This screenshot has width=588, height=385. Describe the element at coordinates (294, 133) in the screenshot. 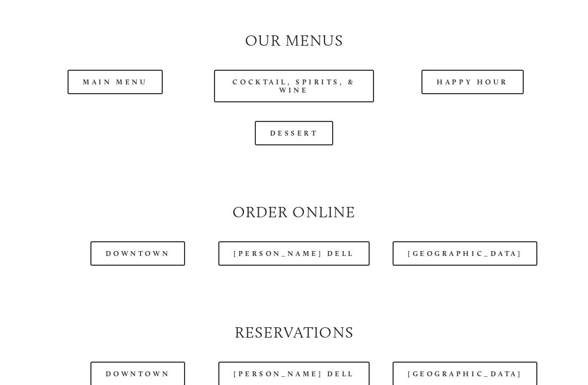

I see `a: Dessert` at that location.